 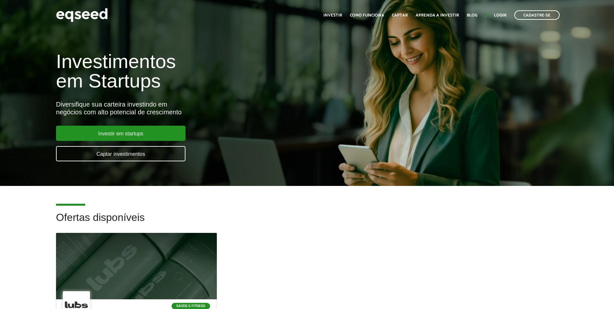 I want to click on h1: Investimentos em Startups, so click(x=204, y=71).